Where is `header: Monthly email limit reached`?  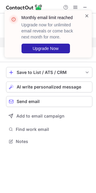
header: Monthly email limit reached is located at coordinates (49, 18).